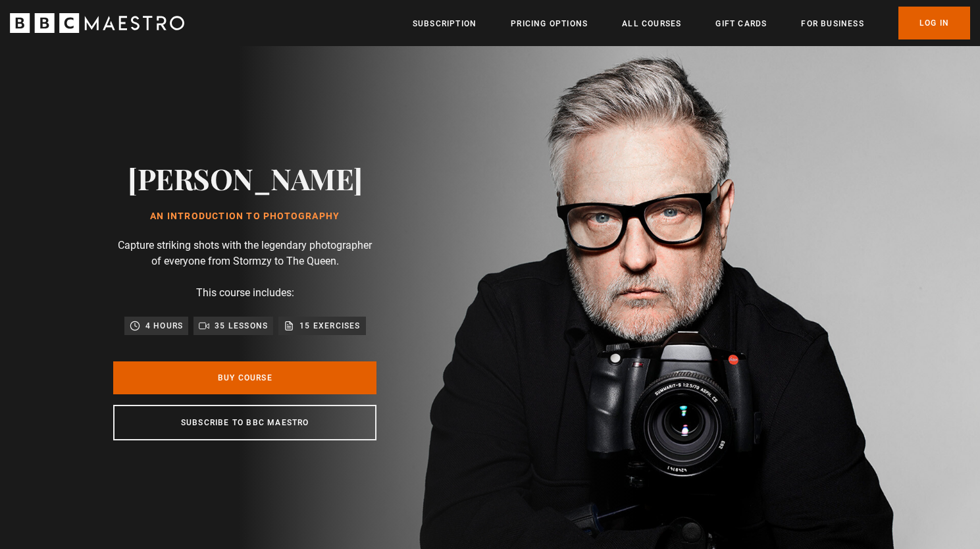 Image resolution: width=980 pixels, height=549 pixels. What do you see at coordinates (741, 23) in the screenshot?
I see `a: Gift Cards` at bounding box center [741, 23].